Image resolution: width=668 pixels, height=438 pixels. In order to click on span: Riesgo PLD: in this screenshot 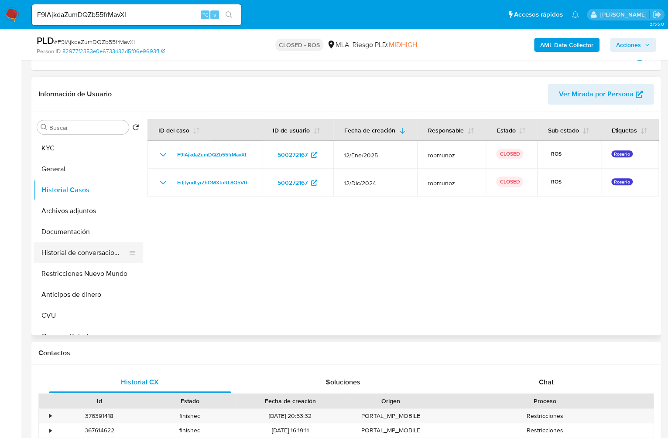, I will do `click(385, 45)`.